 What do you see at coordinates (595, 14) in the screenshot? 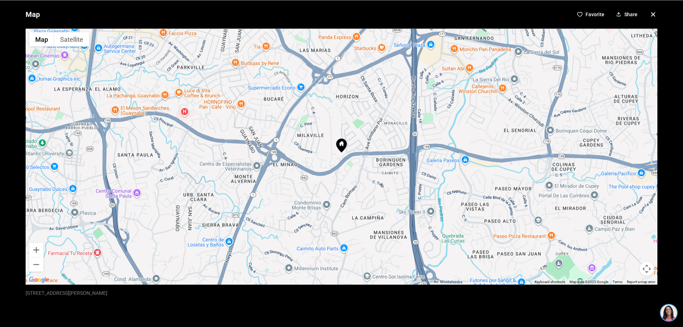
I see `p: Favorite` at bounding box center [595, 14].